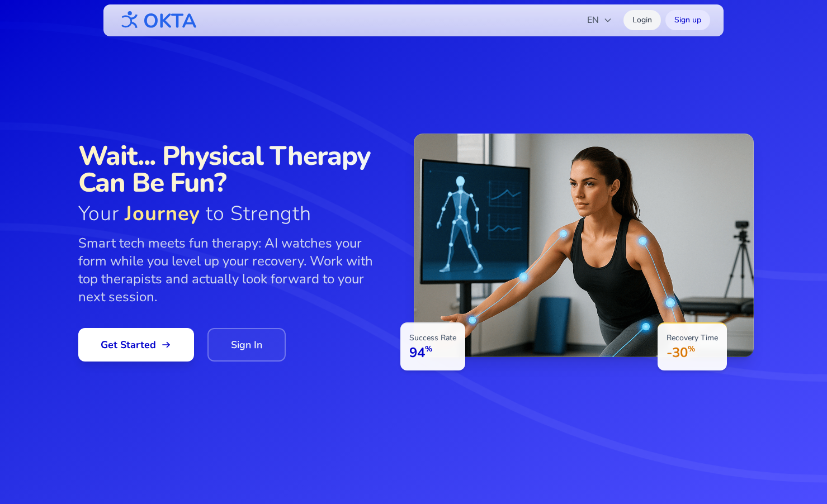  I want to click on p: 94, so click(433, 353).